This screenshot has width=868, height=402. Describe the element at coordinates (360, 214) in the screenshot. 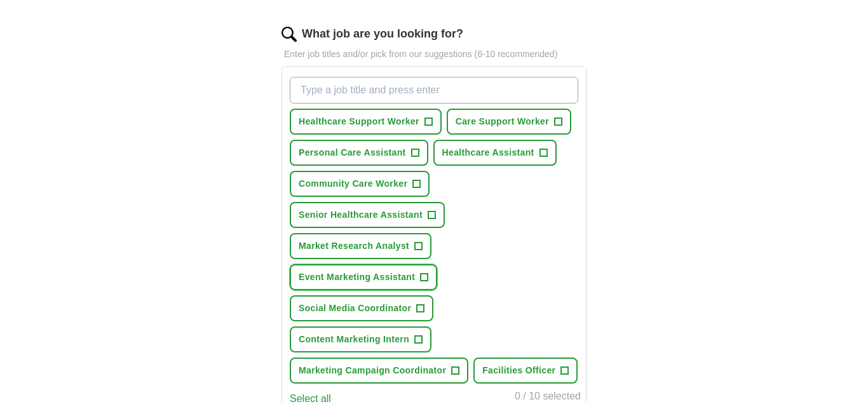

I see `span: Senior Healthcare Assistant` at that location.